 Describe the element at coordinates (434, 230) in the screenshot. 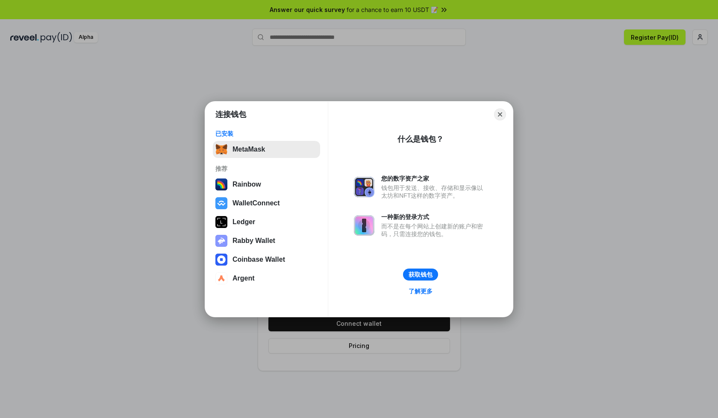

I see `div: 而不是在每个网站上创建新的账户和密码，只需连接您的钱包。` at that location.